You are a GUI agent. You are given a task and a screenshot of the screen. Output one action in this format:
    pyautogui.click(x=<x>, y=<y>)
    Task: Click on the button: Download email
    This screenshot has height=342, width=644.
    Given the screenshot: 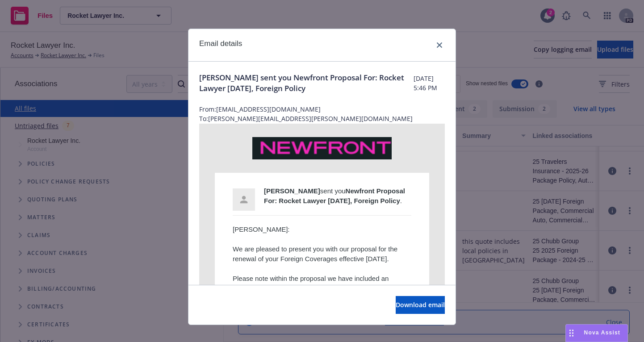 What is the action you would take?
    pyautogui.click(x=420, y=304)
    